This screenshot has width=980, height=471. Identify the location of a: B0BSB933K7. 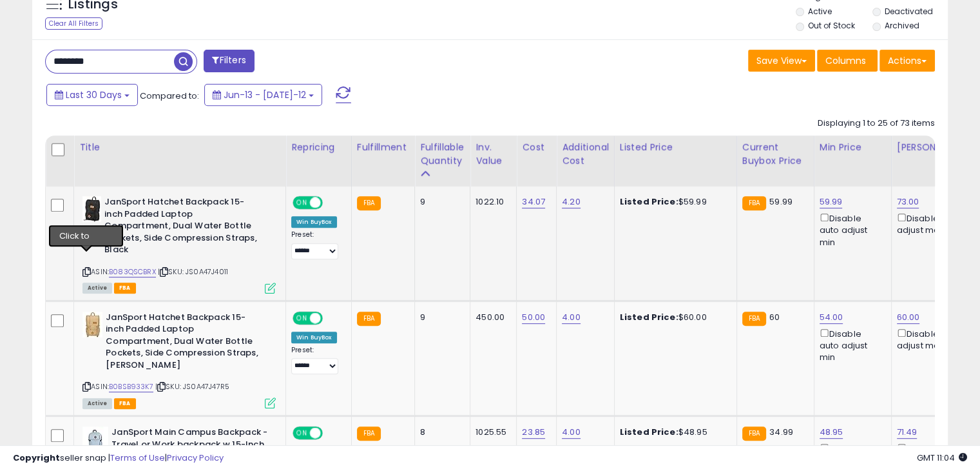
(131, 387).